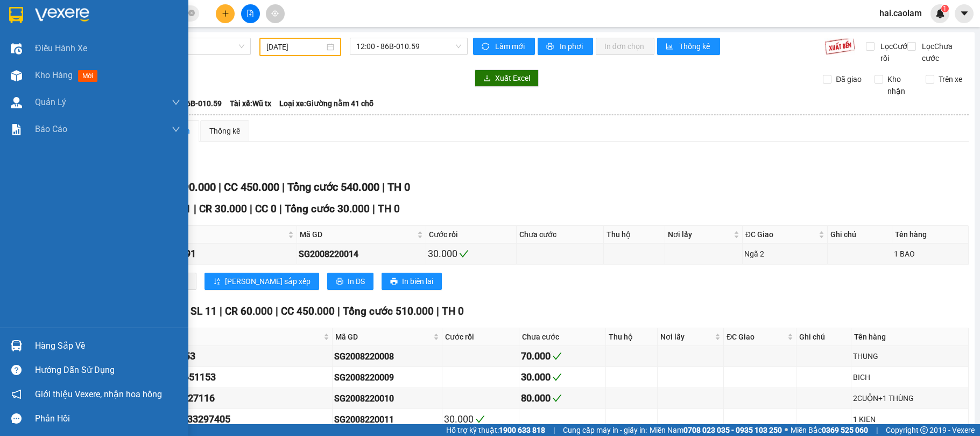  I want to click on span: Miền Bắc, so click(829, 430).